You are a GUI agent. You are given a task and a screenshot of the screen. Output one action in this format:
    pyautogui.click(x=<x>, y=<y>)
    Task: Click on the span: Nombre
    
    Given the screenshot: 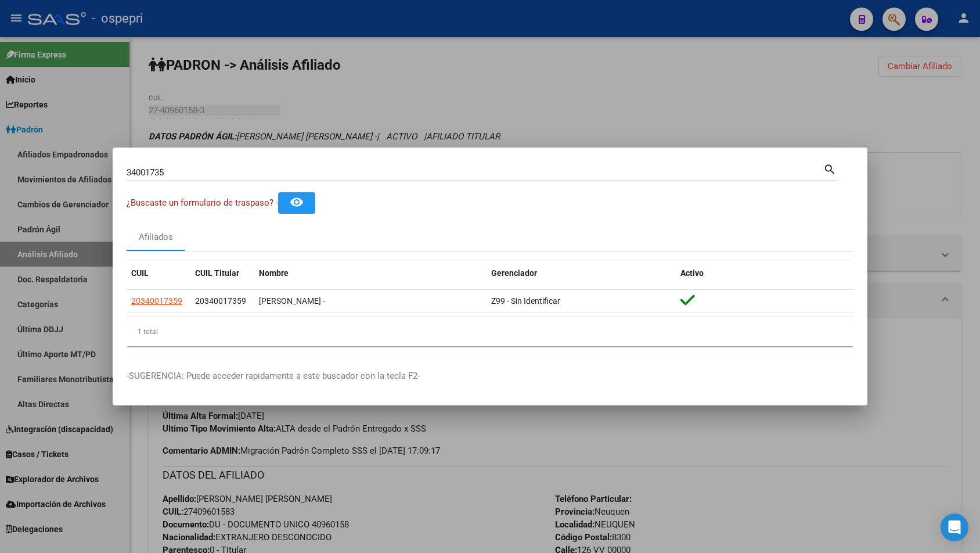 What is the action you would take?
    pyautogui.click(x=274, y=273)
    